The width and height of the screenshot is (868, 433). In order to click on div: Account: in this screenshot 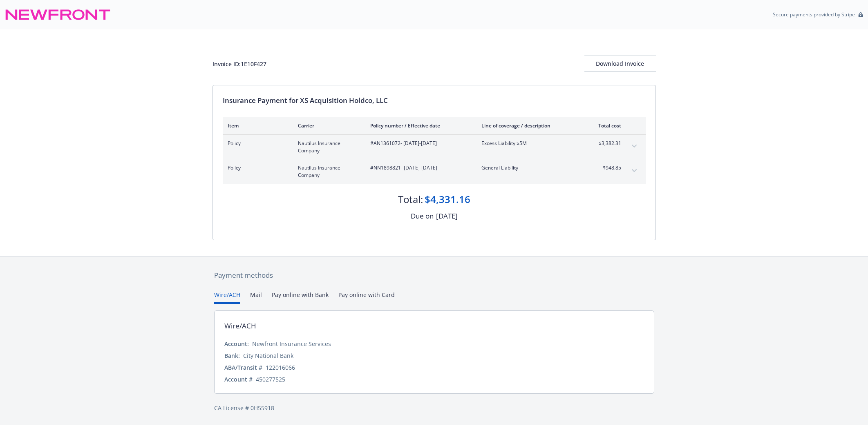, I will do `click(237, 344)`.